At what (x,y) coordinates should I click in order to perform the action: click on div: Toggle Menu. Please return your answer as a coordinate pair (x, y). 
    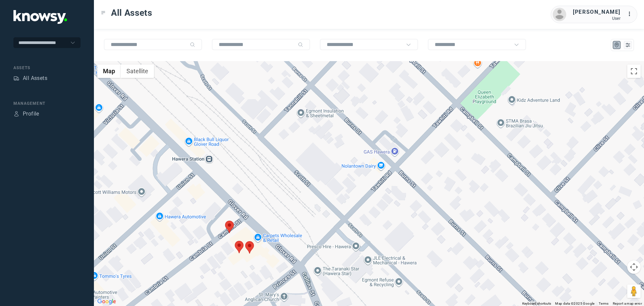
    Looking at the image, I should click on (103, 13).